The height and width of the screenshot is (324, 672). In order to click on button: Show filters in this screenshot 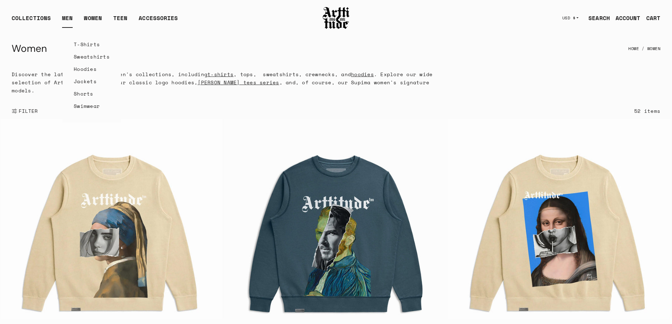, I will do `click(25, 111)`.